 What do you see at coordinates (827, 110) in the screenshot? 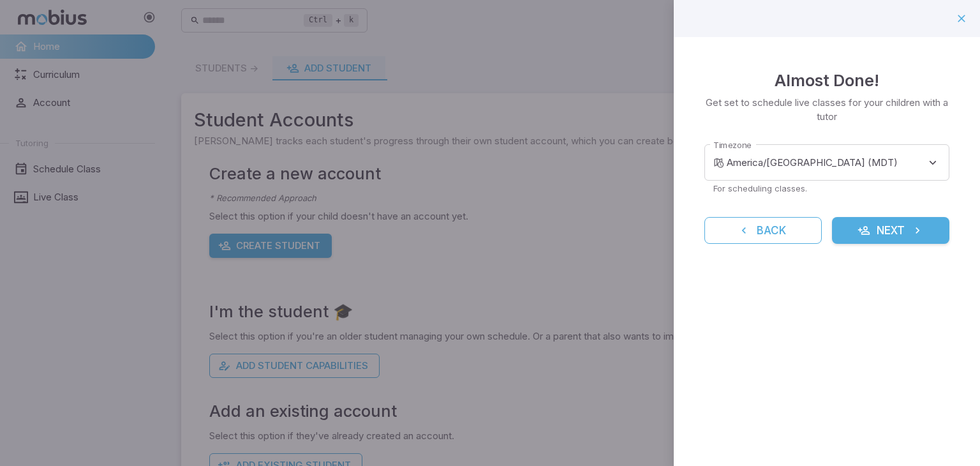
I see `p: Get set to schedule live classes for your children with a tutor` at bounding box center [827, 110].